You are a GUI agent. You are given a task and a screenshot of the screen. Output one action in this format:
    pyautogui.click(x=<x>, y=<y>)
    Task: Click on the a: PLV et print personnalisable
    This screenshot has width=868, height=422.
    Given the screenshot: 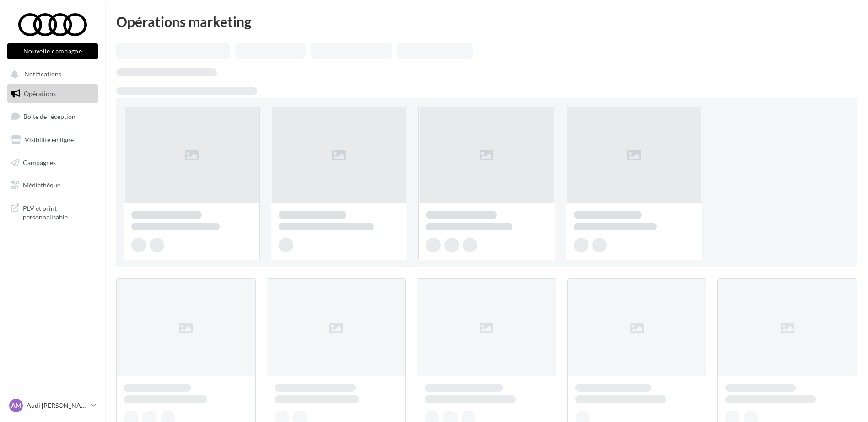 What is the action you would take?
    pyautogui.click(x=53, y=212)
    